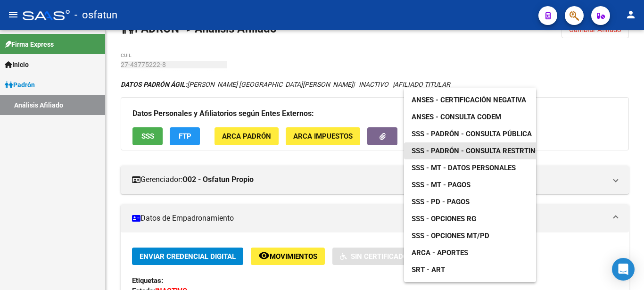 Image resolution: width=644 pixels, height=290 pixels. Describe the element at coordinates (450, 235) in the screenshot. I see `span: SSS - Opciones MT/PD` at that location.